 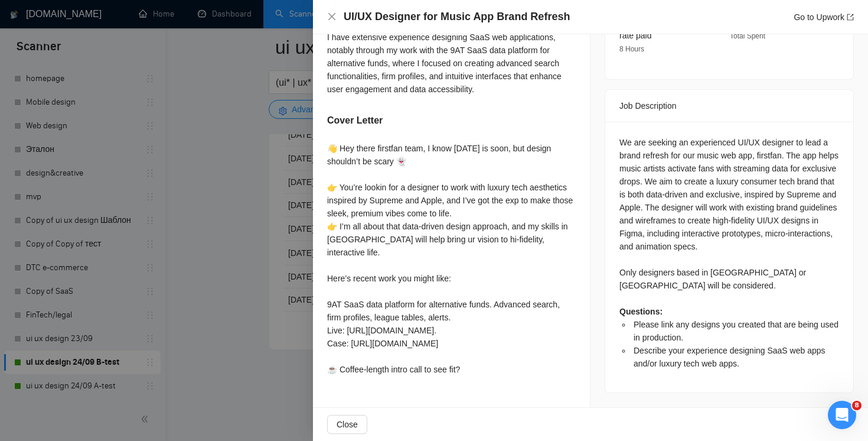 What do you see at coordinates (632, 49) in the screenshot?
I see `span: 8 Hours` at bounding box center [632, 49].